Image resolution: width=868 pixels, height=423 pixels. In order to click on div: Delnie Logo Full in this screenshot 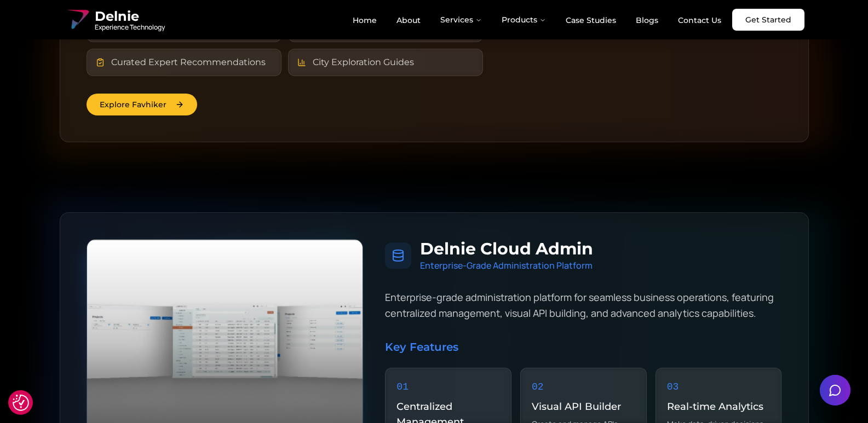, I will do `click(114, 20)`.